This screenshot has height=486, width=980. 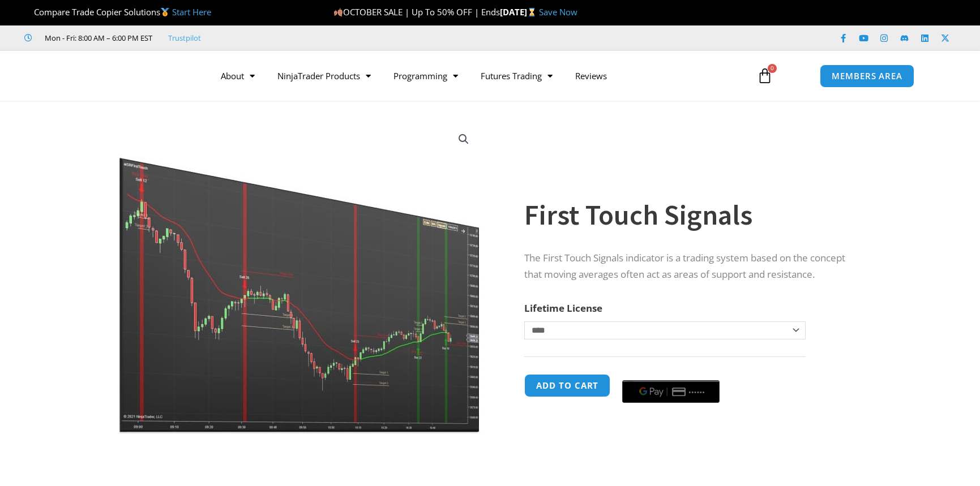 What do you see at coordinates (417, 12) in the screenshot?
I see `span: OCTOBER SALE | Up To 50% OFF | Ends` at bounding box center [417, 12].